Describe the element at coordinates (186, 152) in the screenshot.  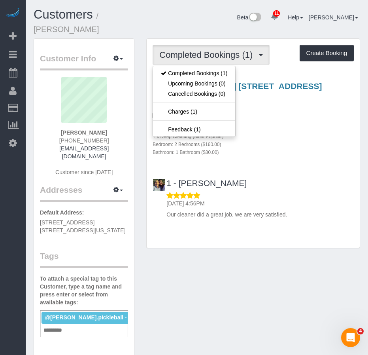
I see `small: Bathroom: 1 Bathroom ($30.00)` at that location.